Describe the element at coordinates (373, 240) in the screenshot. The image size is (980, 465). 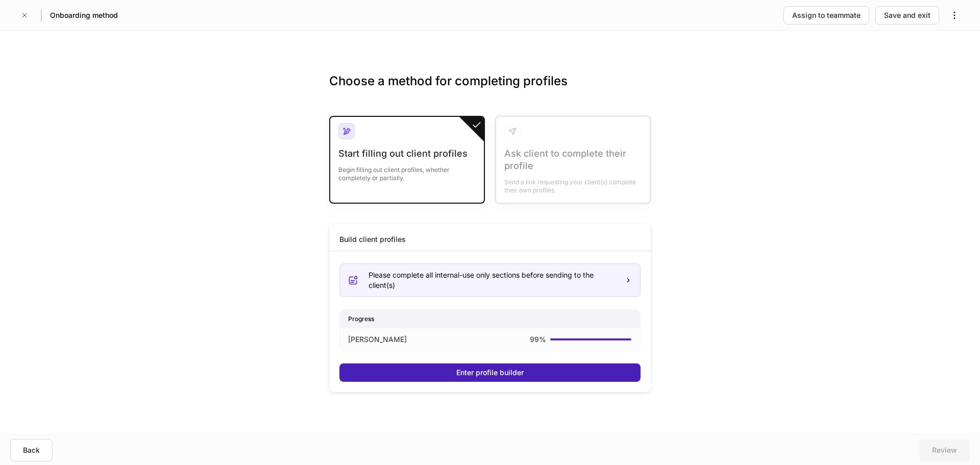
I see `div: Build client profiles` at that location.